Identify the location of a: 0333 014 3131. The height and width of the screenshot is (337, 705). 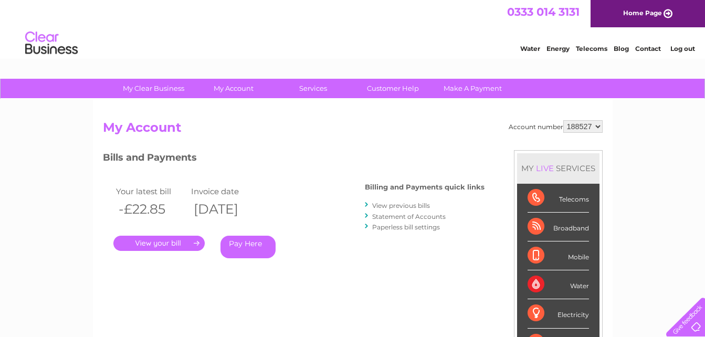
(543, 12).